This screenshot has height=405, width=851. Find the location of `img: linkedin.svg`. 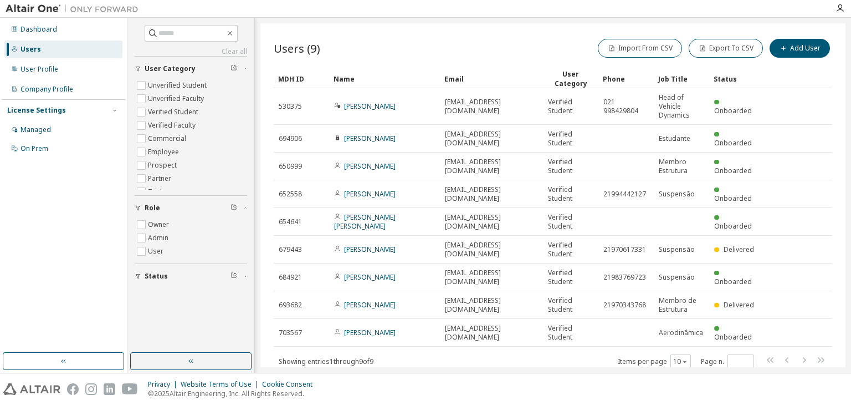

img: linkedin.svg is located at coordinates (109, 389).